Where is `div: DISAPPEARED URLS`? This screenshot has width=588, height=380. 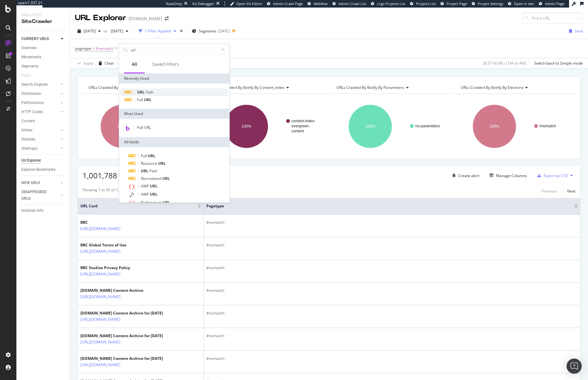
div: DISAPPEARED URLS is located at coordinates (37, 195).